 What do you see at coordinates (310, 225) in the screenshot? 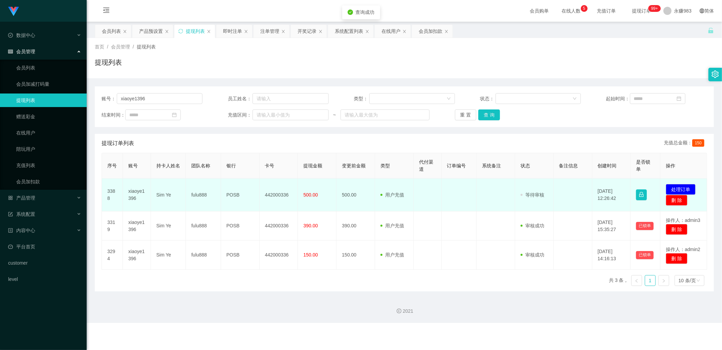
I see `span: 390.00` at bounding box center [310, 225].